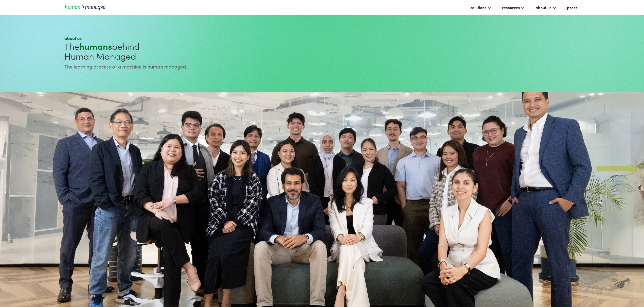 The image size is (644, 307). What do you see at coordinates (192, 66) in the screenshot?
I see `div: The learning process of a machine is human managed.` at bounding box center [192, 66].